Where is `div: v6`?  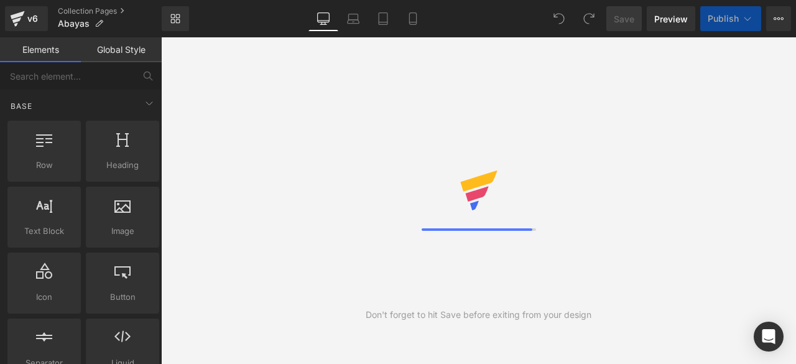
div: v6 is located at coordinates (32, 19).